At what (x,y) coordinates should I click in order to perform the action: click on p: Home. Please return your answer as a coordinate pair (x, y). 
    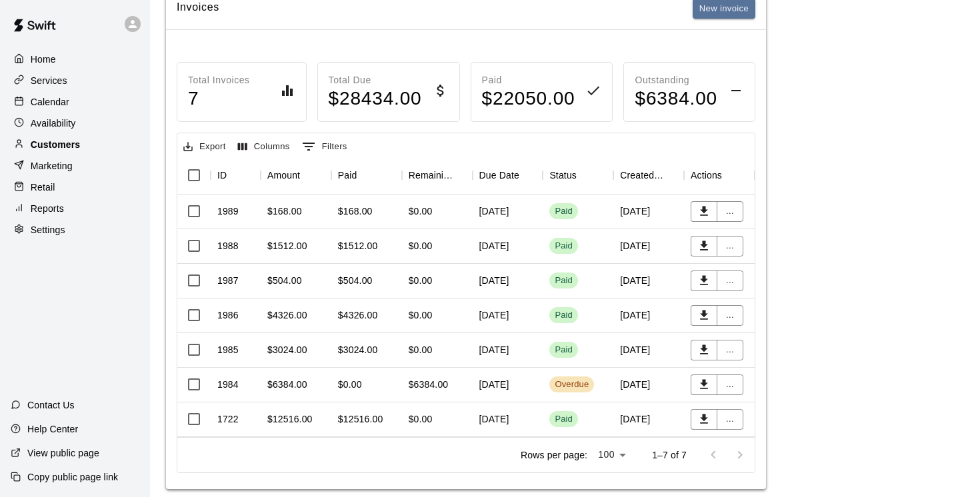
    Looking at the image, I should click on (44, 60).